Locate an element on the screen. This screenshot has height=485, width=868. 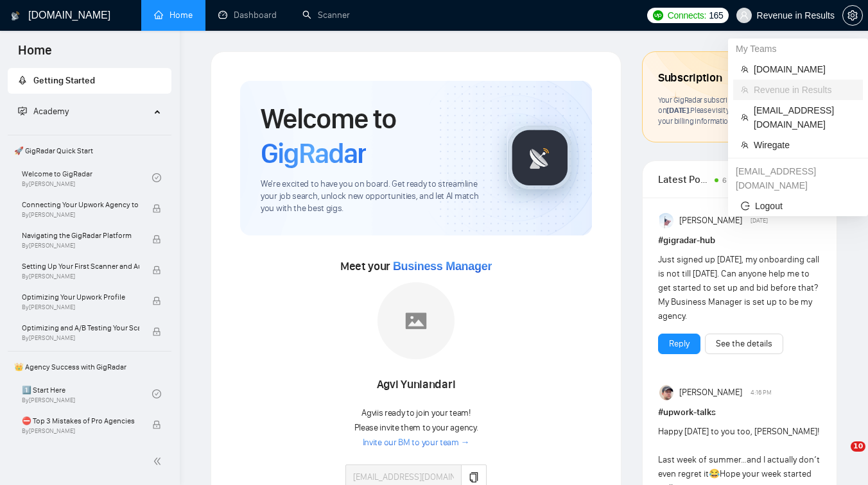
span: Logout is located at coordinates (798, 206).